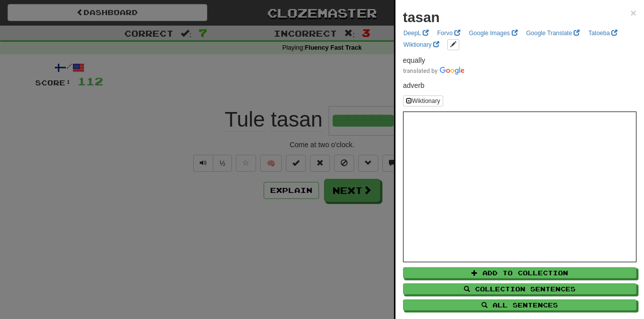 The width and height of the screenshot is (644, 319). Describe the element at coordinates (520, 289) in the screenshot. I see `button: Collection Sentences` at that location.